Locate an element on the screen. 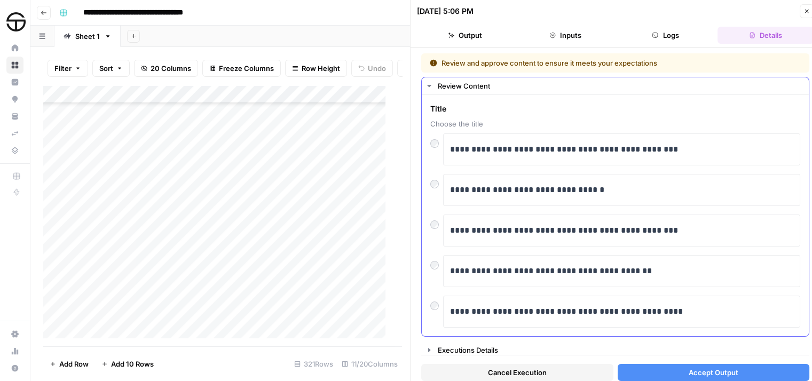 This screenshot has width=812, height=381. button: Executions Details is located at coordinates (615, 350).